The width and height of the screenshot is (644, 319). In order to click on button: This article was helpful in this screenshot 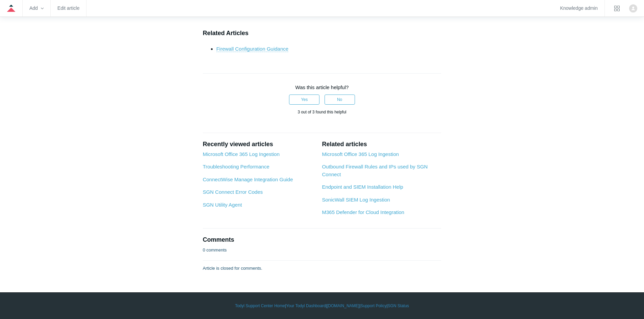, I will do `click(304, 100)`.